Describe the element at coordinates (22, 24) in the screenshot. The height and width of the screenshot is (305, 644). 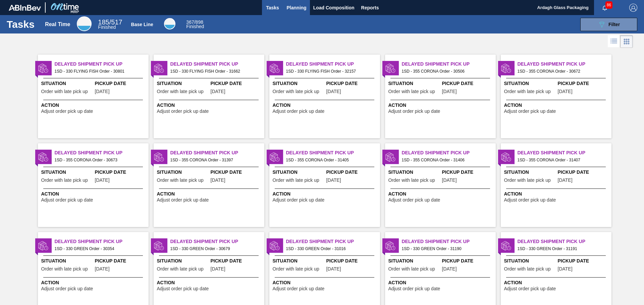
I see `h1: Tasks` at that location.